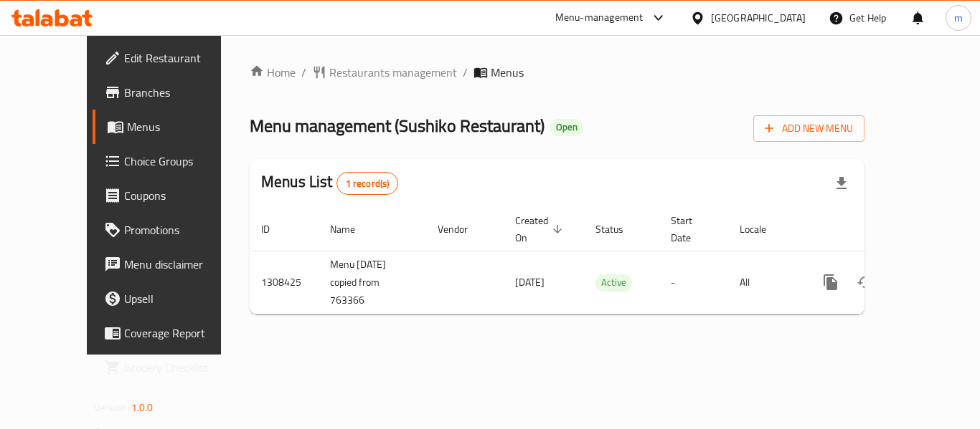 The image size is (980, 429). Describe the element at coordinates (172, 195) in the screenshot. I see `a: Coupons` at that location.